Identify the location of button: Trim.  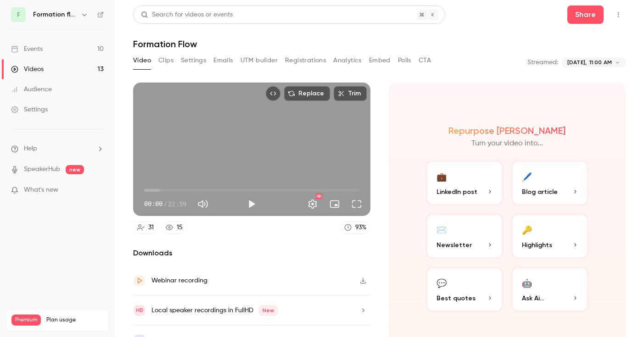
(350, 94).